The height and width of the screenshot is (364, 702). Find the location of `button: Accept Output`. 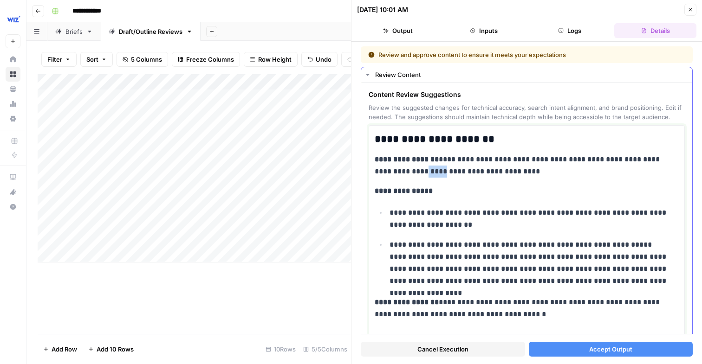

button: Accept Output is located at coordinates (611, 350).